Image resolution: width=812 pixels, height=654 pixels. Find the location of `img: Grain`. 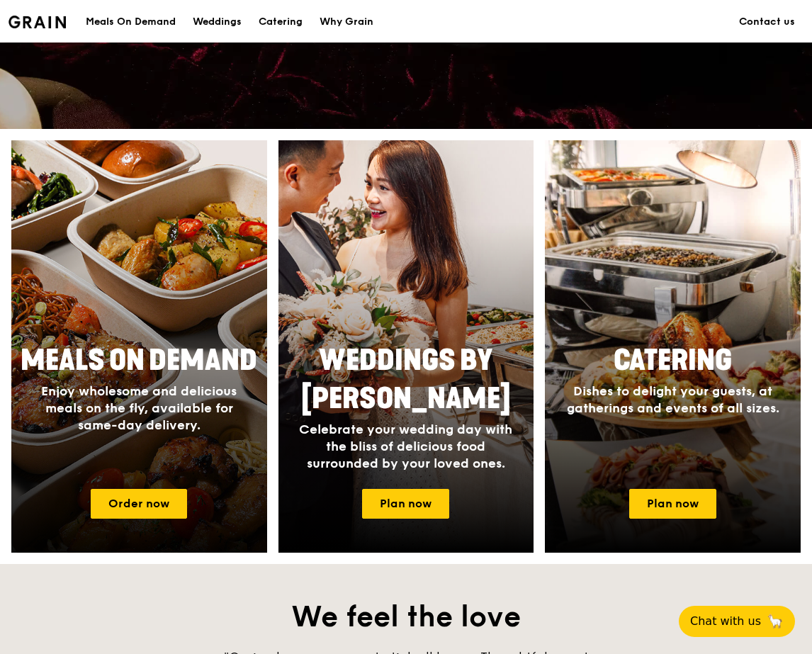

img: Grain is located at coordinates (37, 22).